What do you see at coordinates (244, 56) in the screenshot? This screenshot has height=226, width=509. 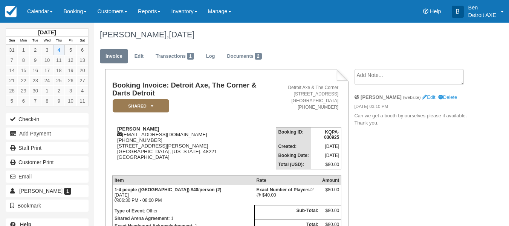 I see `a: Documents2` at bounding box center [244, 56].